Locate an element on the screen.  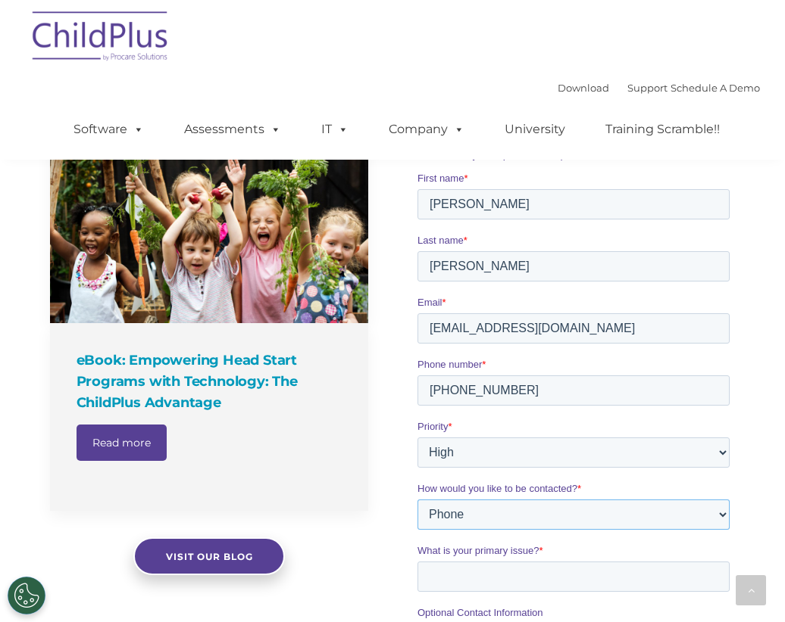
img: ChildPlus by Procare Solutions is located at coordinates (101, 39).